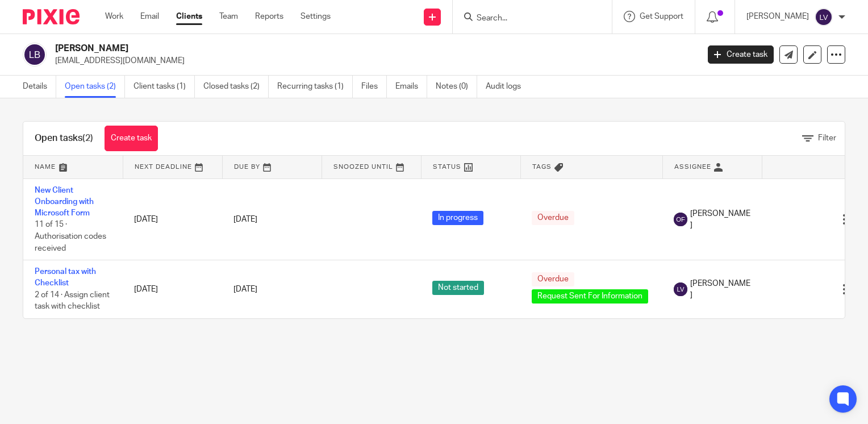 This screenshot has height=424, width=868. What do you see at coordinates (269, 16) in the screenshot?
I see `a: Reports` at bounding box center [269, 16].